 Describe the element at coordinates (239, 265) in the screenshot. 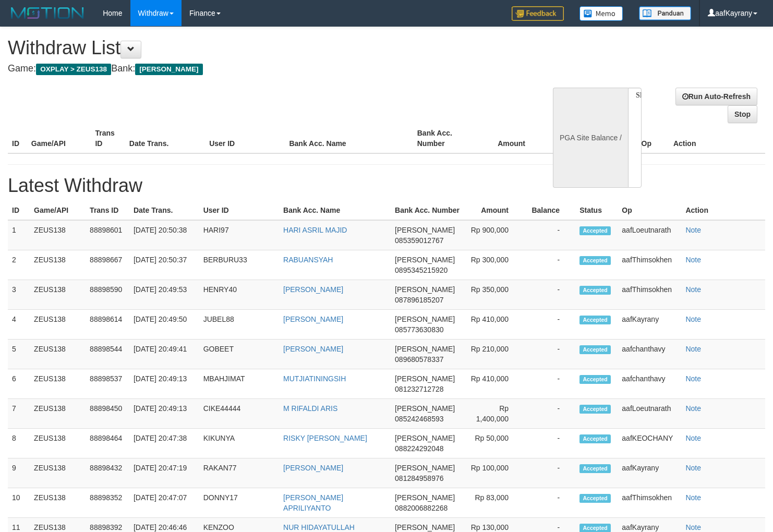

I see `td: BERBURU33` at that location.